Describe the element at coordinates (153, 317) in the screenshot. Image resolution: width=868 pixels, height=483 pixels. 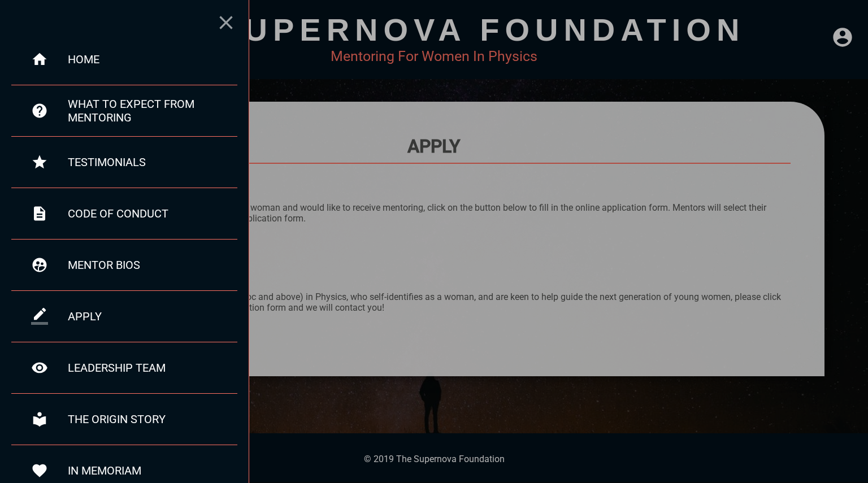
I see `div: apply` at that location.